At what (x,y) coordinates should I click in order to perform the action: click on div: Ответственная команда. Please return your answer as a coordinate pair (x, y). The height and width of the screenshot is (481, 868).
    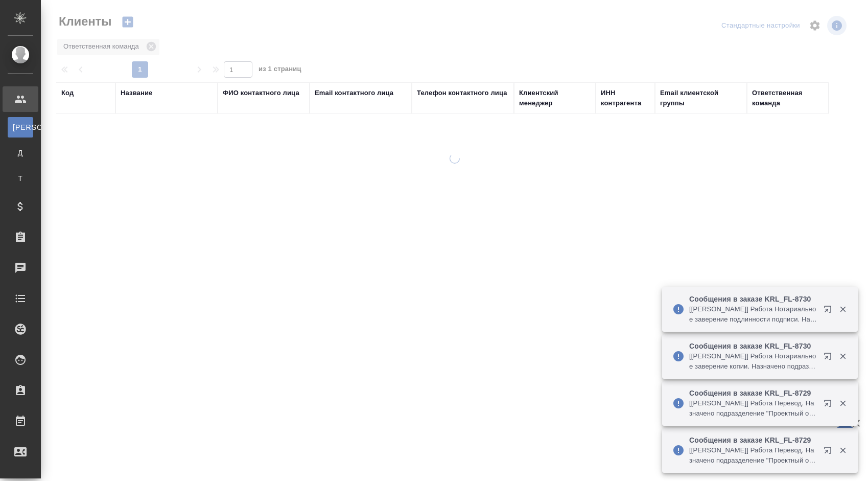
    Looking at the image, I should click on (788, 98).